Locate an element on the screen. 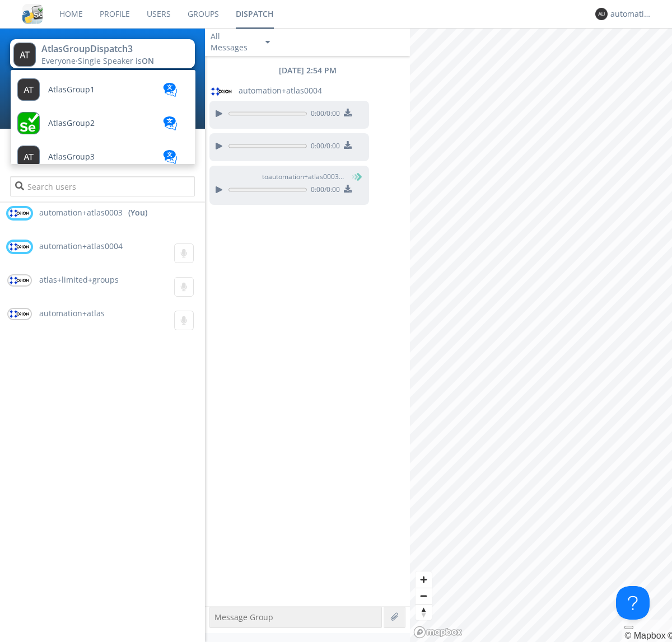 The image size is (672, 642). ul: AtlasGroupDispatch3Everyone·Single Speaker isON is located at coordinates (103, 117).